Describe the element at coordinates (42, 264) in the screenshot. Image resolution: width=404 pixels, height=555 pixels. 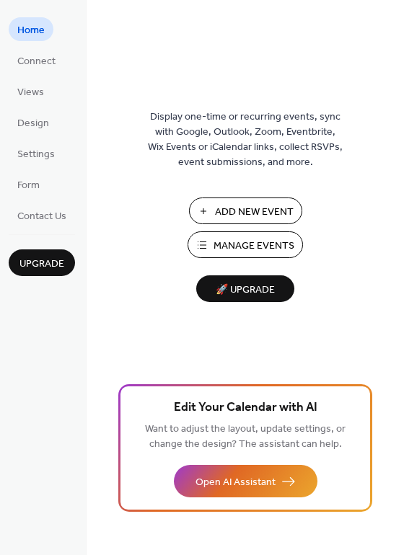
I see `span: Upgrade` at that location.